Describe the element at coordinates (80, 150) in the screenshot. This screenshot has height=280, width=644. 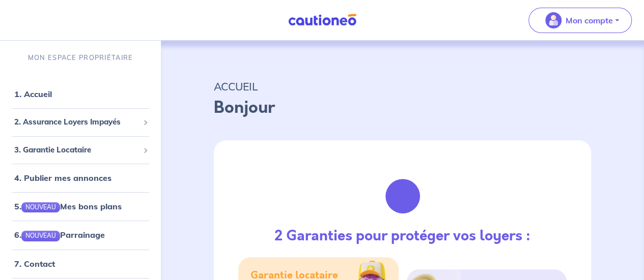
I see `div: 3. Garantie Locataire` at that location.